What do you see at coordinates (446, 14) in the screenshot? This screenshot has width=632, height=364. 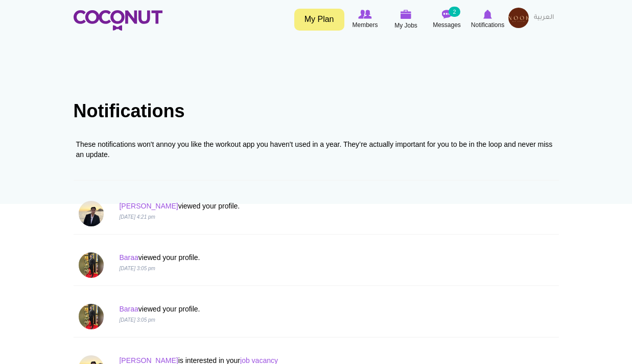 I see `img: Messages` at bounding box center [446, 14].